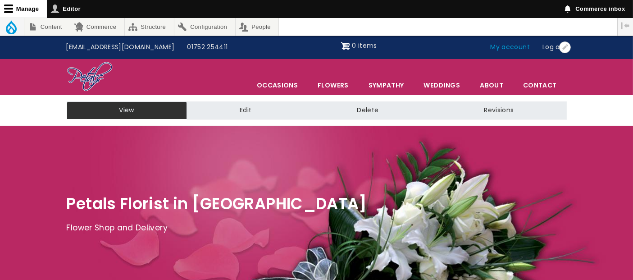  Describe the element at coordinates (386, 85) in the screenshot. I see `a: Sympathy` at that location.